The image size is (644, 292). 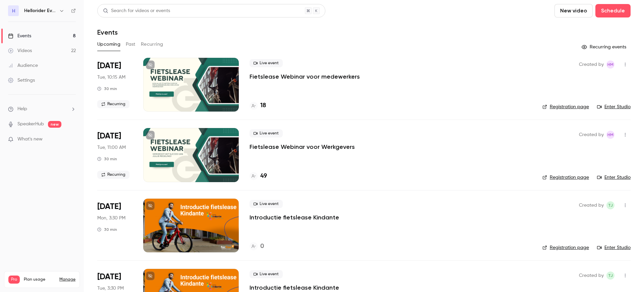 I want to click on span: Mon, 3:30 PM, so click(x=112, y=218).